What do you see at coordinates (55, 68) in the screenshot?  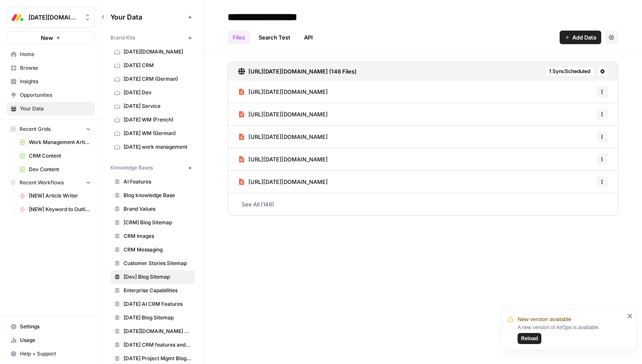 I see `span: Browse` at bounding box center [55, 68].